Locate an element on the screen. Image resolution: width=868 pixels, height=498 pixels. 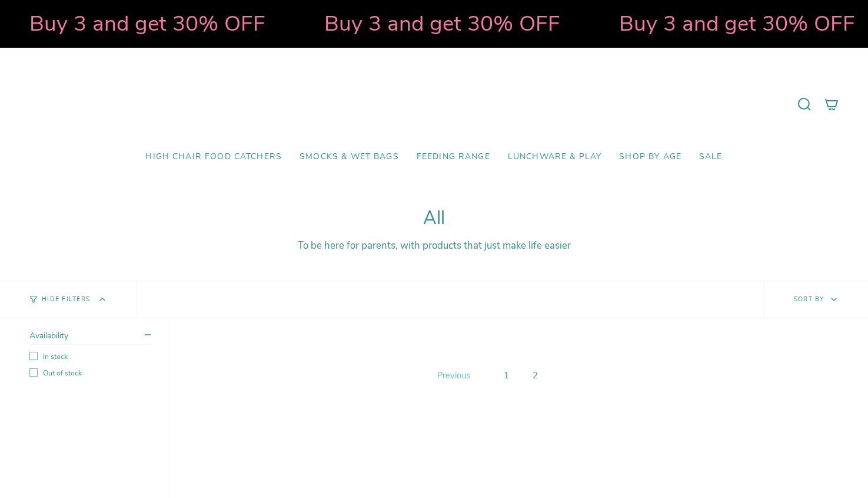
div: Shop by Age is located at coordinates (650, 157).